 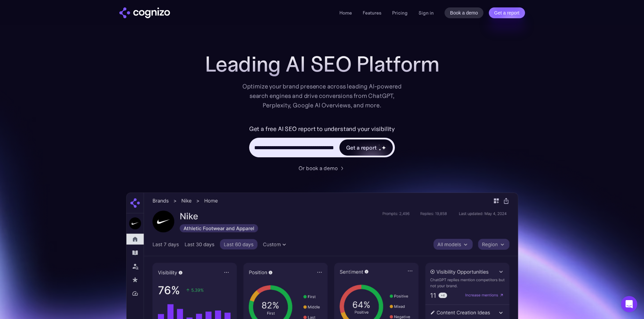 What do you see at coordinates (322, 96) in the screenshot?
I see `div: Optimize your brand presence across leading AI-powered search engines and drive conversions from ...` at bounding box center [322, 96].